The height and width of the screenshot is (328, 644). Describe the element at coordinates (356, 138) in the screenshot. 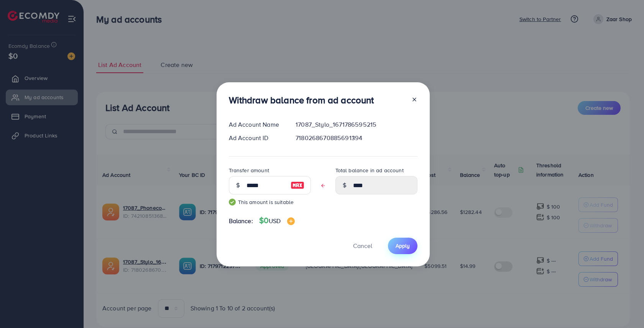

I see `div: 7180268670885691394` at that location.